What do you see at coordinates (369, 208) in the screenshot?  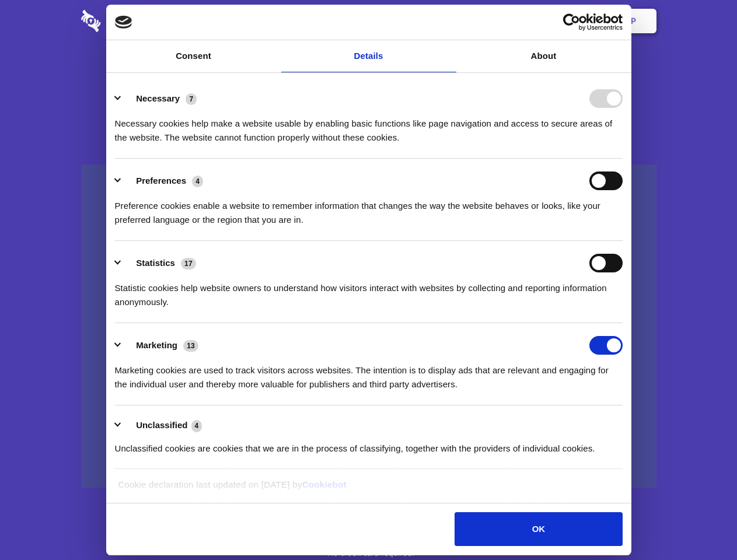 I see `div: Preference cookies enable a website to remember information that changes the way the website beha...` at bounding box center [369, 208].